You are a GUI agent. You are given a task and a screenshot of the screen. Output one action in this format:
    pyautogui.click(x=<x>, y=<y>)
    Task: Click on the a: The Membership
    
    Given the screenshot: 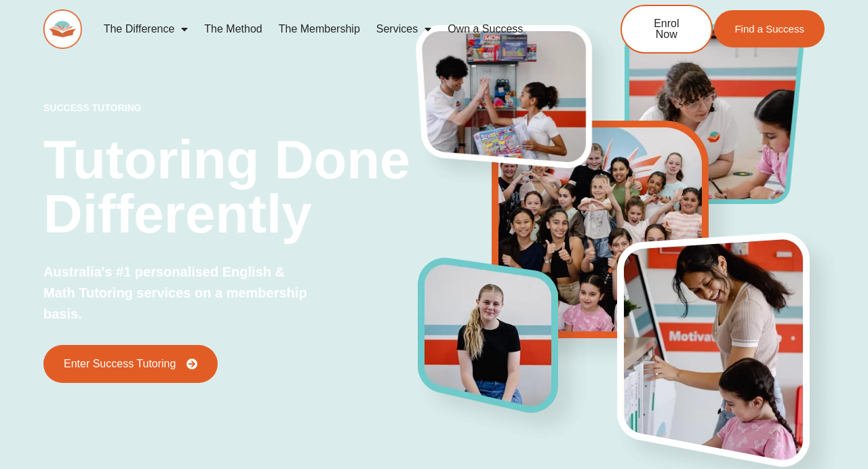 What is the action you would take?
    pyautogui.click(x=320, y=29)
    